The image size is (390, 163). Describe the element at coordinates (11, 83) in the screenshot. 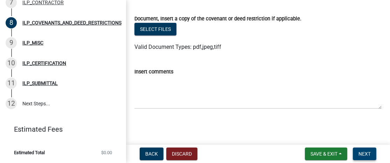

I see `div: 11` at that location.